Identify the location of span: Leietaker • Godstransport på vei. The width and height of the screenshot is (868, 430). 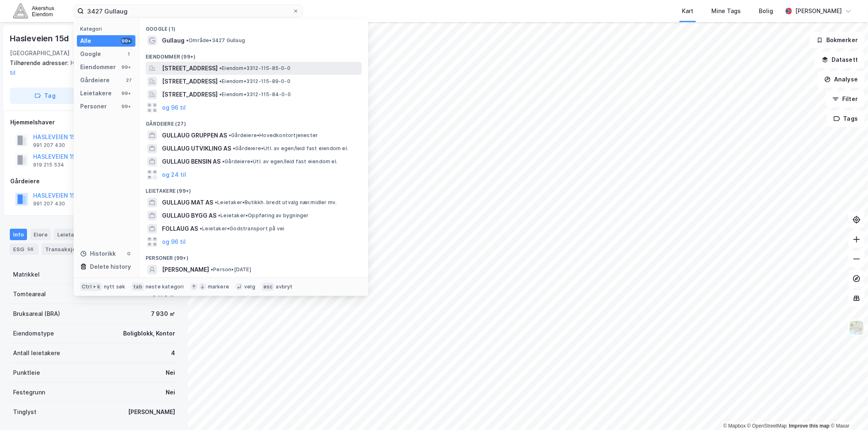
(242, 229).